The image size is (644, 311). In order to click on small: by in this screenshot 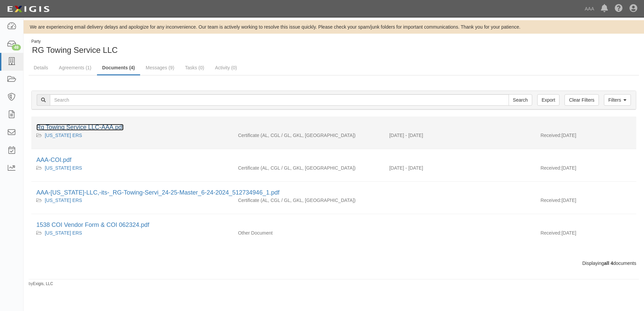, I will do `click(41, 283)`.